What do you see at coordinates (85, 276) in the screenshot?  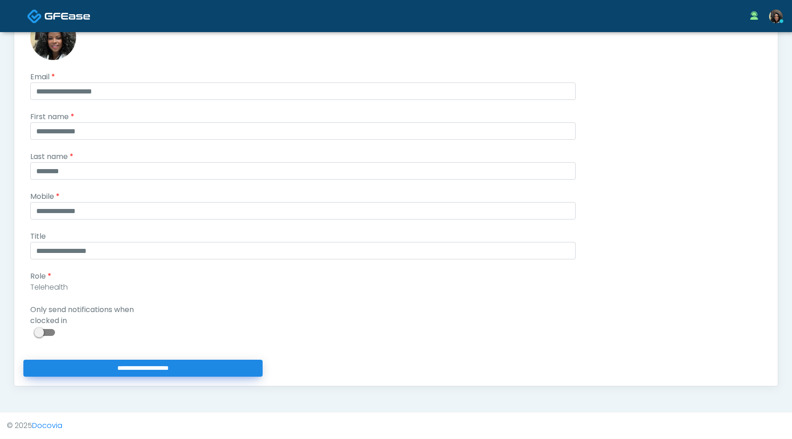 I see `label: Role` at bounding box center [85, 276].